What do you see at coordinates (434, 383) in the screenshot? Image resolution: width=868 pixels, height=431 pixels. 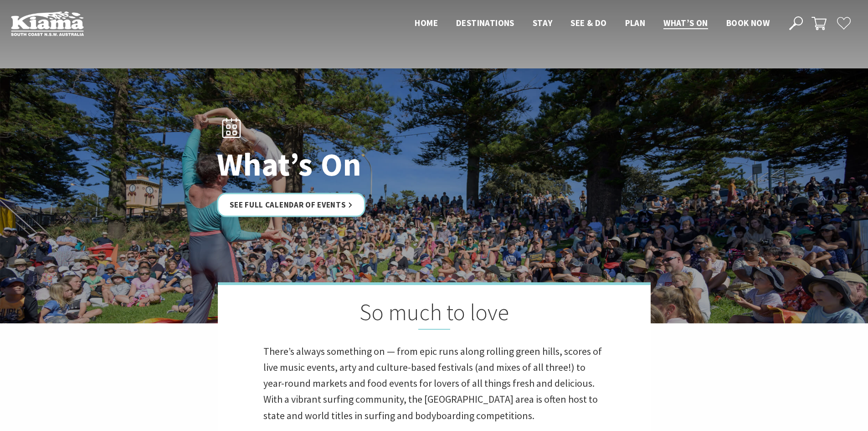 I see `p: There’s always something on — from epic runs along rolling green hills, scores of live music even...` at bounding box center [434, 383].